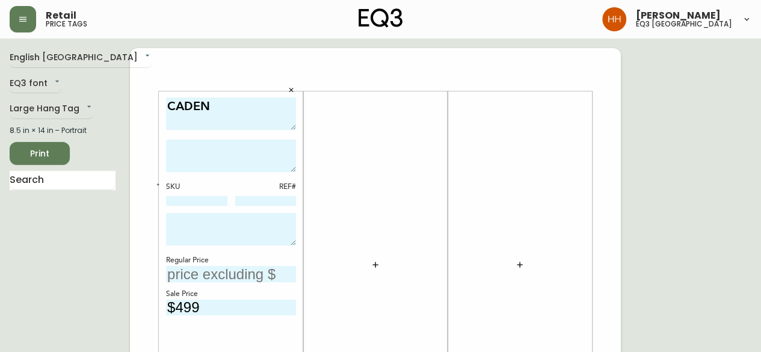 This screenshot has width=761, height=352. Describe the element at coordinates (35, 84) in the screenshot. I see `div: EQ3 font` at that location.